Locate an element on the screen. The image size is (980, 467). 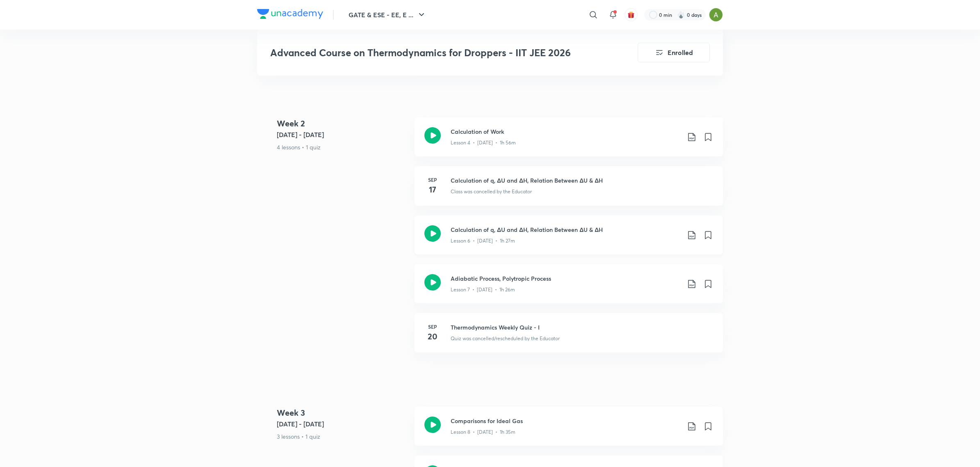
h3: Comparisons for Ideal Gas is located at coordinates (566, 420).